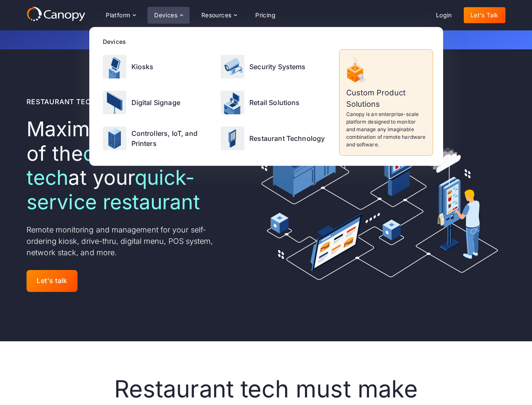  What do you see at coordinates (105, 165) in the screenshot?
I see `em: connected tech` at bounding box center [105, 165].